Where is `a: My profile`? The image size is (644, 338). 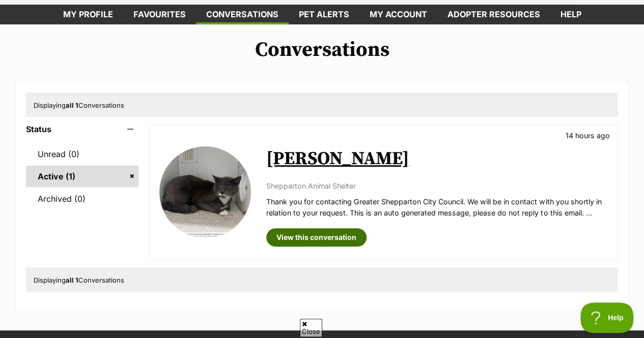 a: My profile is located at coordinates (88, 14).